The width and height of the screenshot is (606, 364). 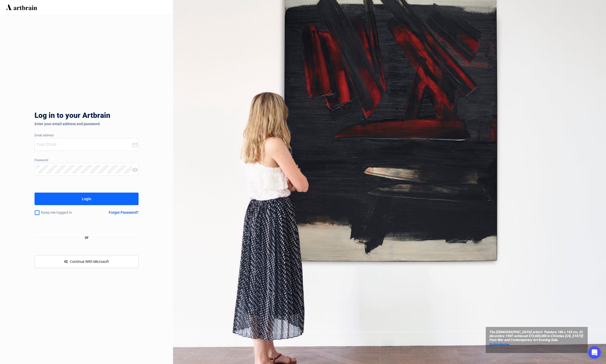 What do you see at coordinates (86, 136) in the screenshot?
I see `div: Email address` at bounding box center [86, 136].